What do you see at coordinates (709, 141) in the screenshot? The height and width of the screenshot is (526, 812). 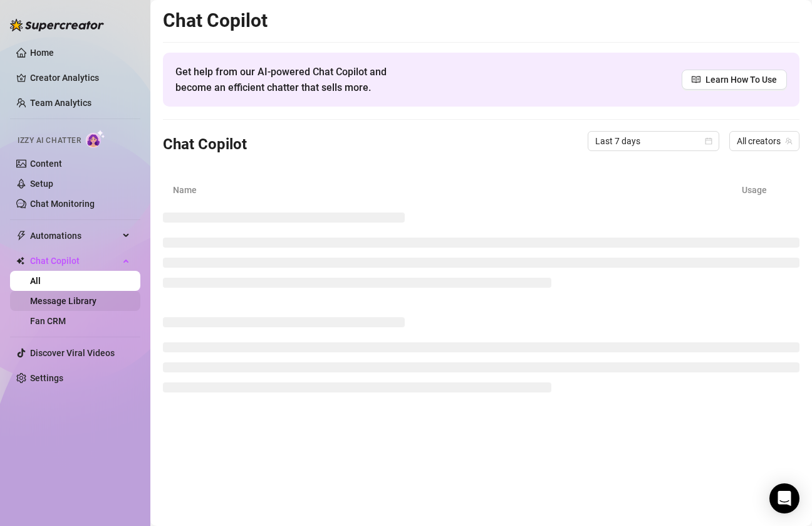 I see `span: calendar` at bounding box center [709, 141].